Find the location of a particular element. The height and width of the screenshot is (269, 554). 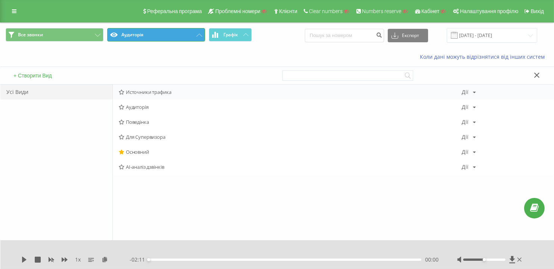

div: Усі Види is located at coordinates (56, 92).